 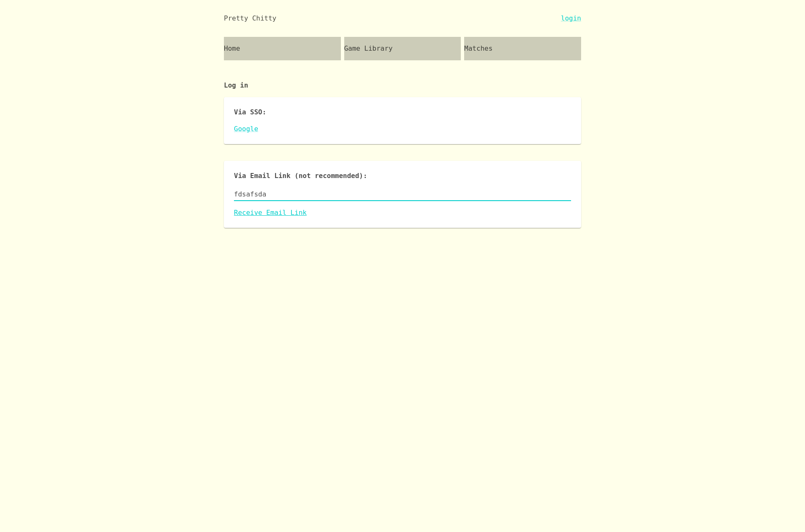 I want to click on a: Receive Email Link, so click(x=403, y=213).